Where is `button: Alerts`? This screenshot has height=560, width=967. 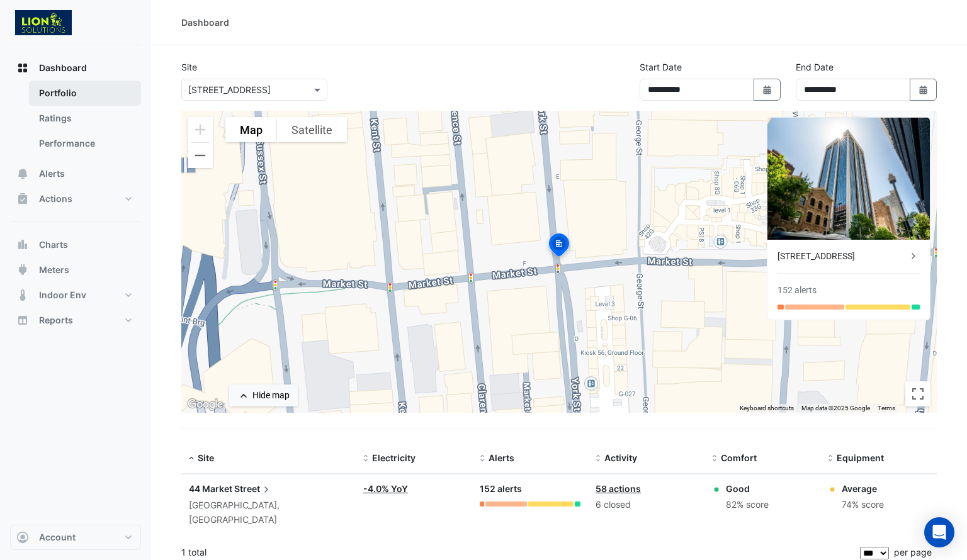 button: Alerts is located at coordinates (75, 174).